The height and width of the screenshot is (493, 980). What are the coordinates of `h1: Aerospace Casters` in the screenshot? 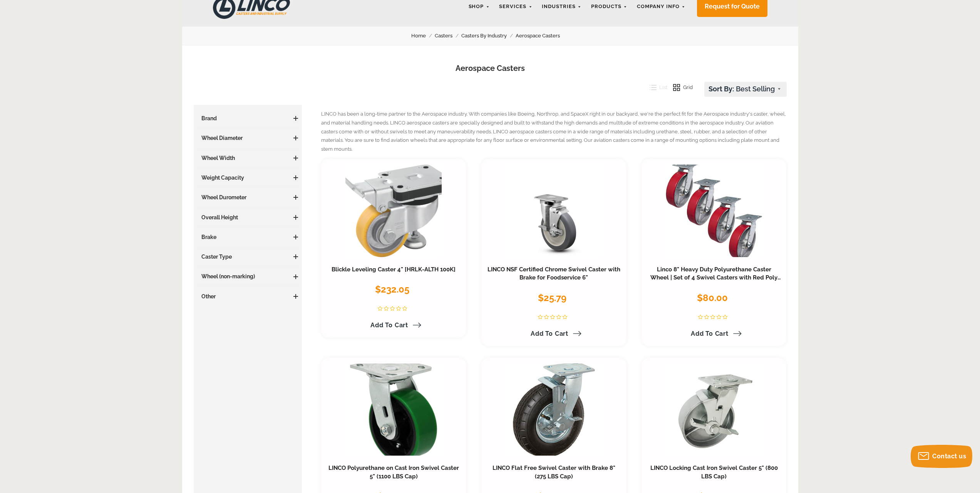 It's located at (490, 68).